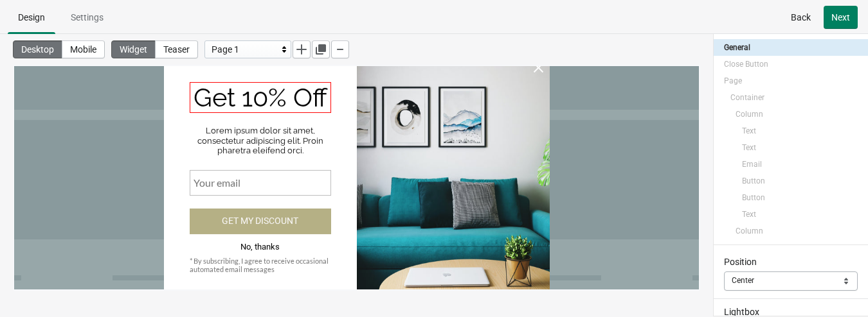 The height and width of the screenshot is (317, 868). I want to click on span: Design, so click(32, 17).